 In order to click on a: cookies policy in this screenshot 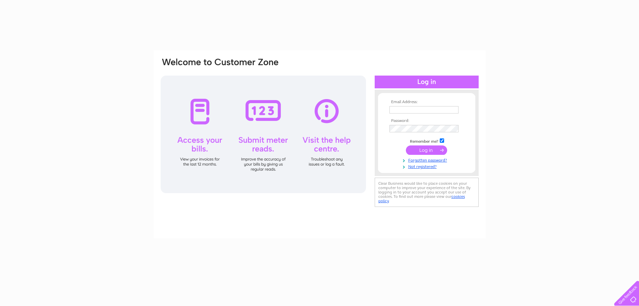, I will do `click(422, 198)`.